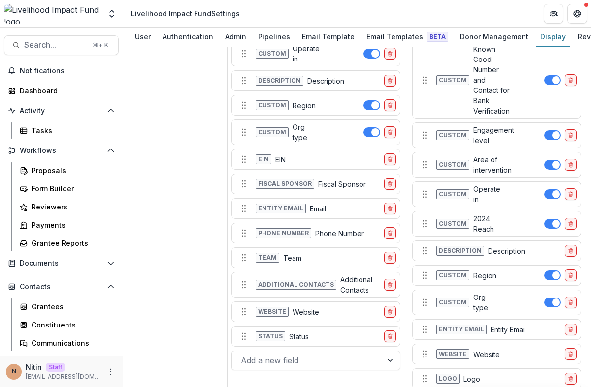 This screenshot has width=591, height=387. What do you see at coordinates (187, 37) in the screenshot?
I see `a: Authentication` at bounding box center [187, 37].